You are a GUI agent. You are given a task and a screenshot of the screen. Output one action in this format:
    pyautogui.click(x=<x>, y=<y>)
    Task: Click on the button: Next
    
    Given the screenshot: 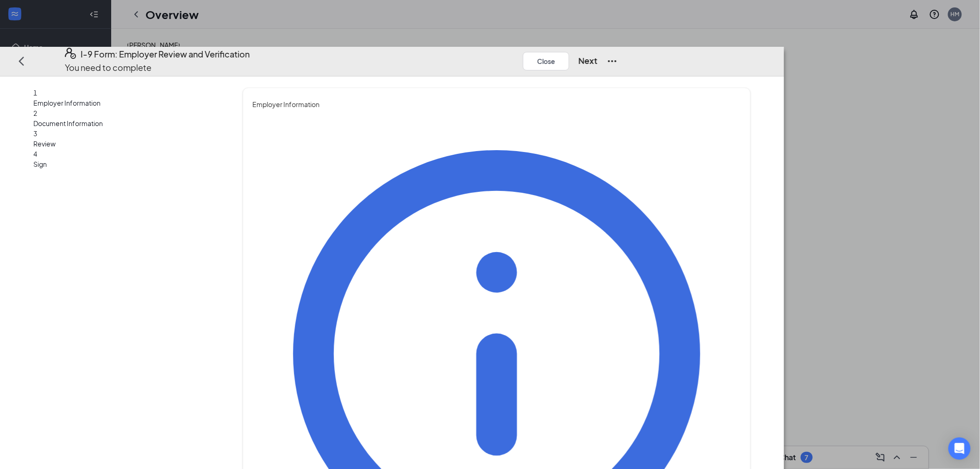 What is the action you would take?
    pyautogui.click(x=587, y=61)
    